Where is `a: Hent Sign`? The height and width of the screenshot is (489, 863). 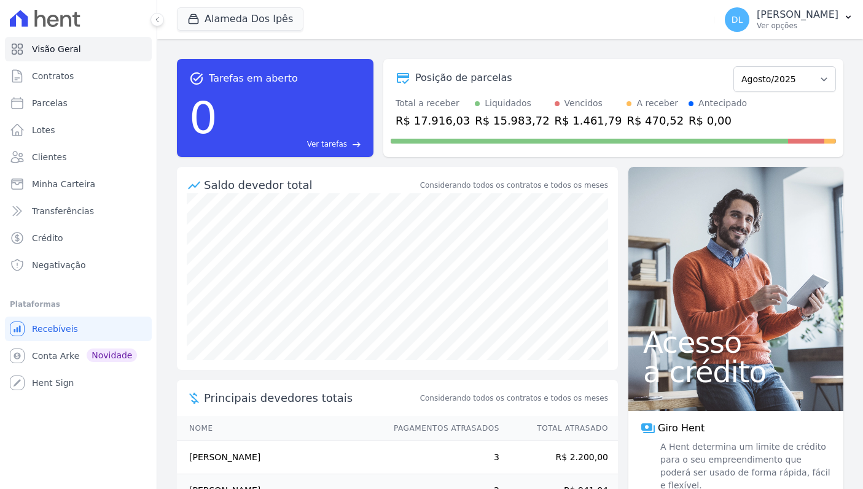 a: Hent Sign is located at coordinates (78, 383).